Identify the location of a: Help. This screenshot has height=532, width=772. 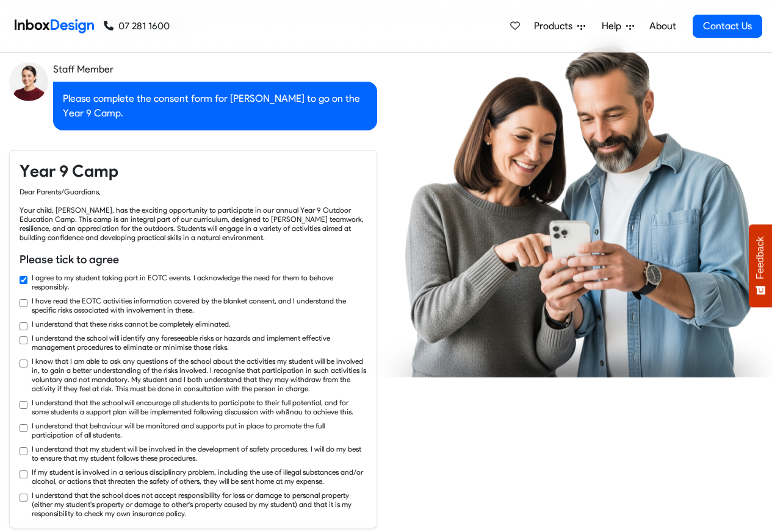
(618, 26).